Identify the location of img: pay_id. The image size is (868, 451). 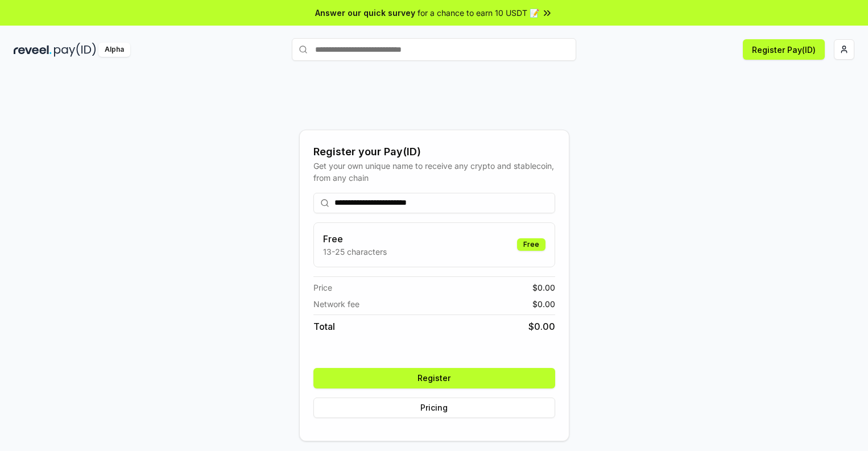
(75, 49).